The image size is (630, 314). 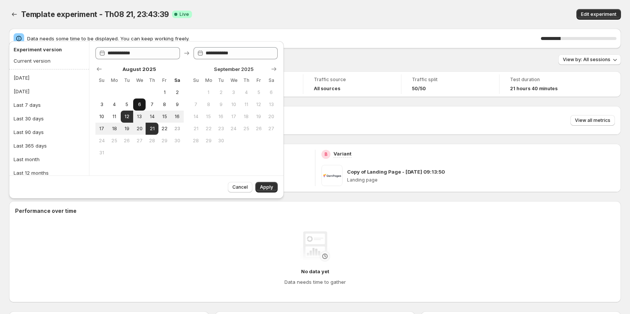 I want to click on button: Friday August 15 2025, so click(x=164, y=117).